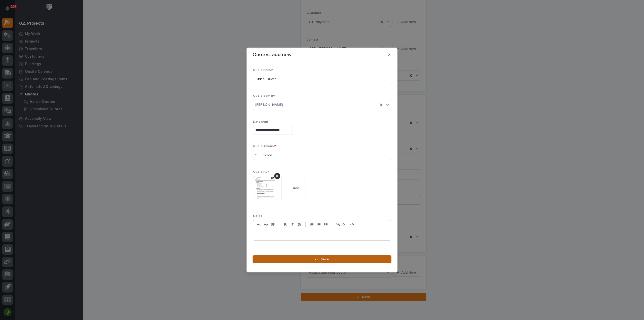 The height and width of the screenshot is (320, 644). Describe the element at coordinates (264, 146) in the screenshot. I see `span: Quote Amount` at that location.